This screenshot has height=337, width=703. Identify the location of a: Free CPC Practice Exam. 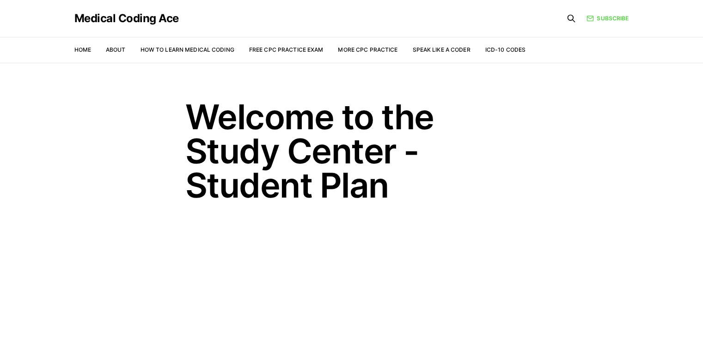
(286, 49).